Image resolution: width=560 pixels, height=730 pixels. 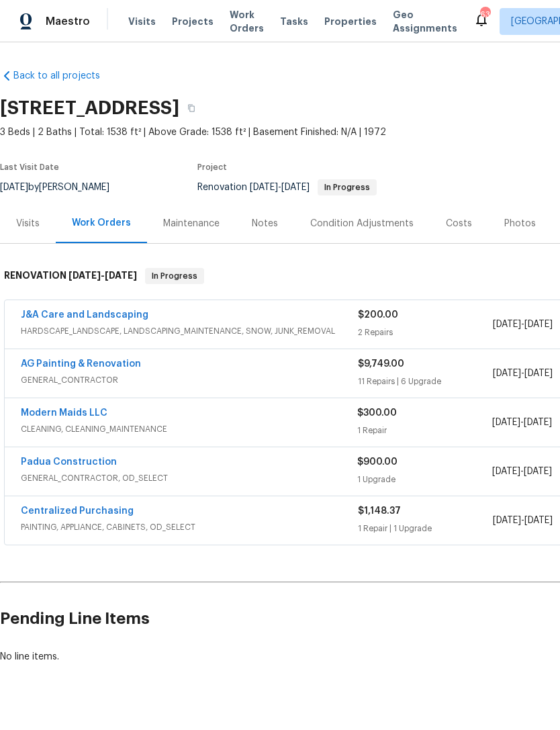 I want to click on span: Renovation, so click(x=287, y=187).